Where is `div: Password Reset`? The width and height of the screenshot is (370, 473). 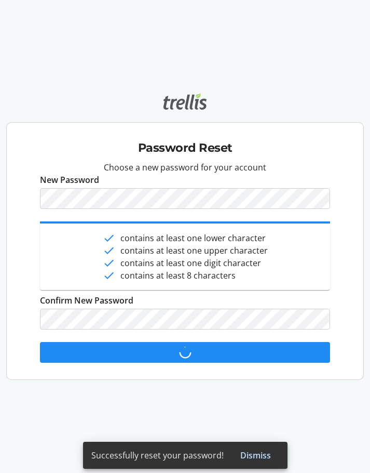 div: Password Reset is located at coordinates (185, 144).